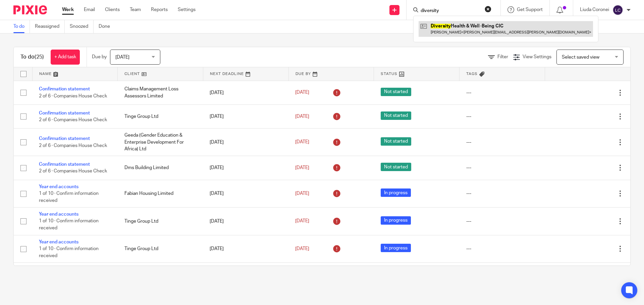  What do you see at coordinates (530, 10) in the screenshot?
I see `span: Get Support` at bounding box center [530, 10].